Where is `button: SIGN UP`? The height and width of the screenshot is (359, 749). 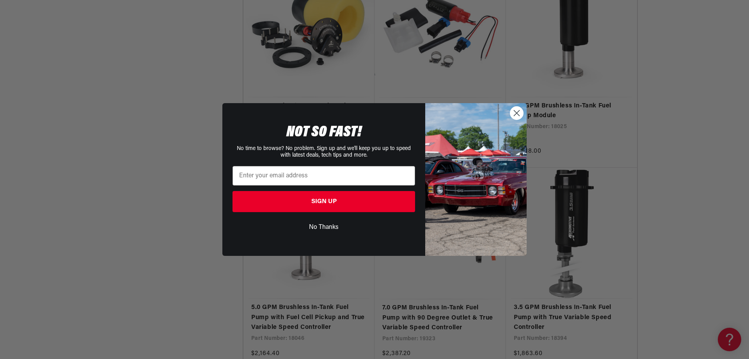
button: SIGN UP is located at coordinates (324, 201).